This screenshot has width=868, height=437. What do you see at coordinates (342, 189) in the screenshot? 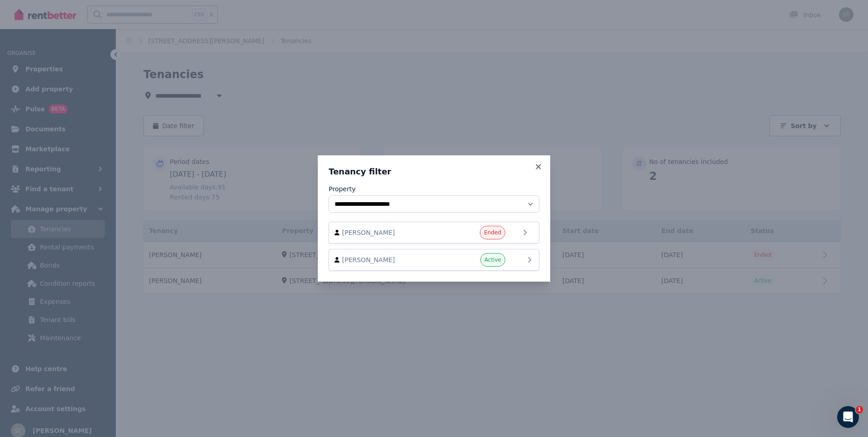
I see `label: Property` at bounding box center [342, 189].